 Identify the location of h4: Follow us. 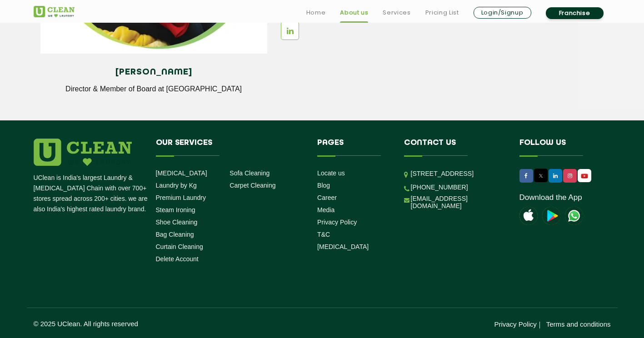
(560, 147).